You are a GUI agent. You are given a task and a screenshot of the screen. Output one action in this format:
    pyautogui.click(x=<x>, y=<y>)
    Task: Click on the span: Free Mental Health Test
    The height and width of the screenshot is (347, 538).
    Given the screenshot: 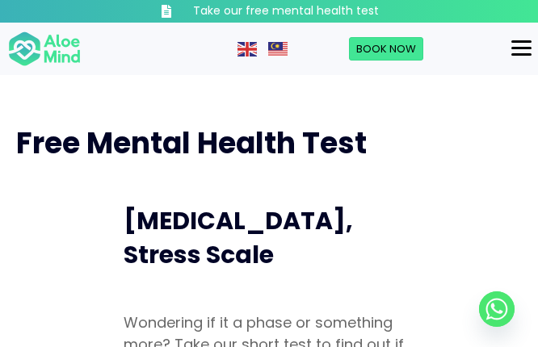 What is the action you would take?
    pyautogui.click(x=192, y=143)
    